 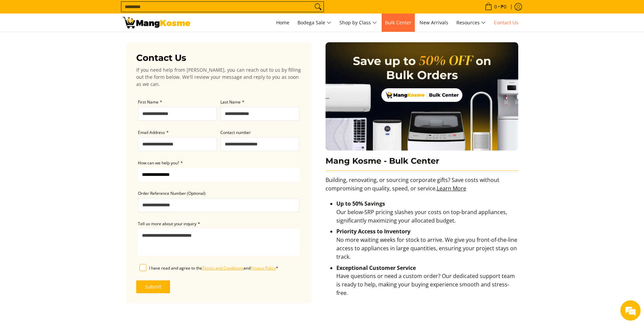 What do you see at coordinates (148, 102) in the screenshot?
I see `span: First Name` at bounding box center [148, 102].